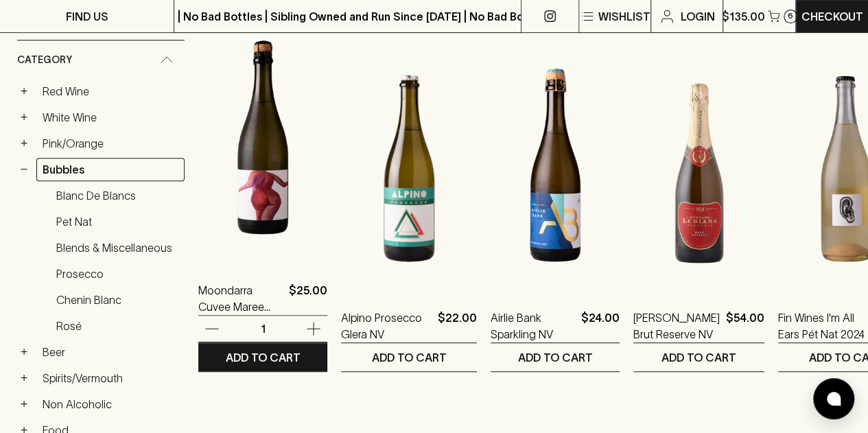  What do you see at coordinates (625, 16) in the screenshot?
I see `p: Wishlist` at bounding box center [625, 16].